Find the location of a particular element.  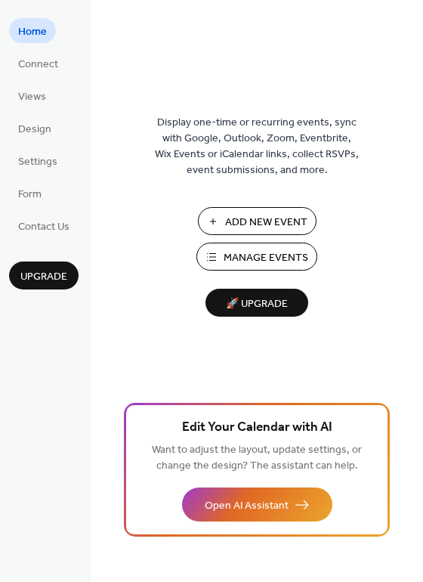

span: Form is located at coordinates (29, 194).